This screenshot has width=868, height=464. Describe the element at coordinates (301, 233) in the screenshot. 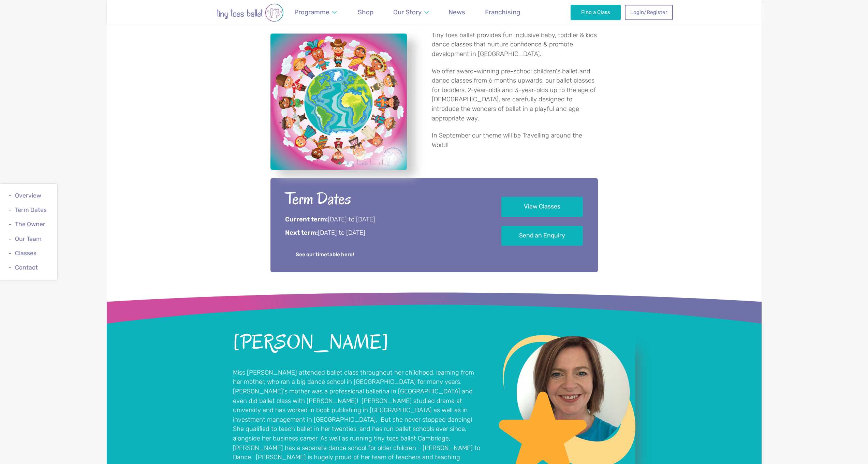

I see `strong: Next term:` at that location.